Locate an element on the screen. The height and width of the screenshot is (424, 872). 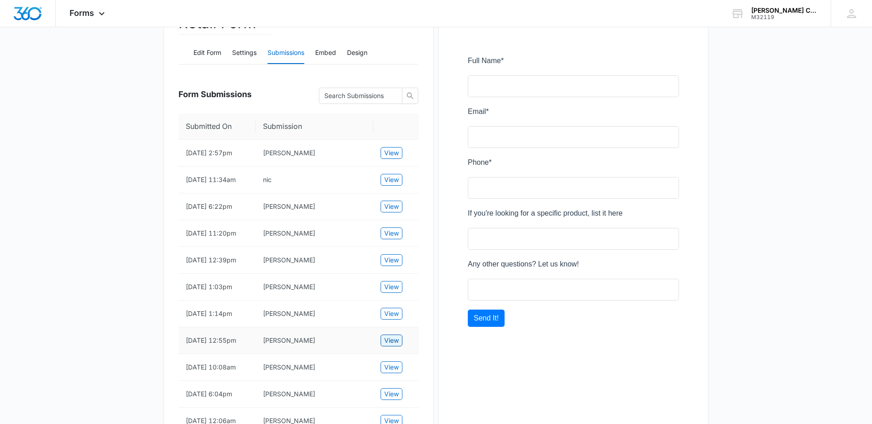
td: Jake Luft is located at coordinates (314, 207).